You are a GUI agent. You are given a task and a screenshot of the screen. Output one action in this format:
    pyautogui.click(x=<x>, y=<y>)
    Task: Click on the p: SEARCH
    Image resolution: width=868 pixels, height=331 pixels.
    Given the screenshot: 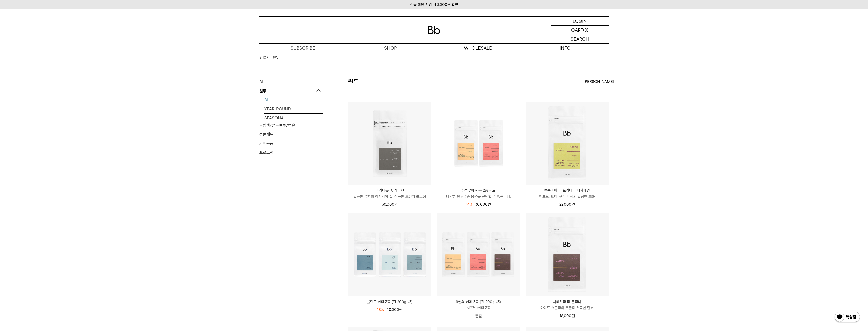 What is the action you would take?
    pyautogui.click(x=580, y=39)
    